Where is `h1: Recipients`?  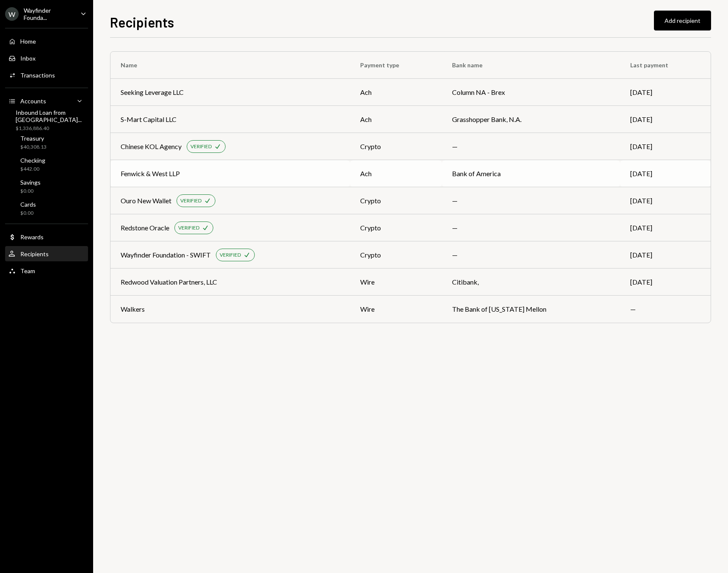 h1: Recipients is located at coordinates (142, 22).